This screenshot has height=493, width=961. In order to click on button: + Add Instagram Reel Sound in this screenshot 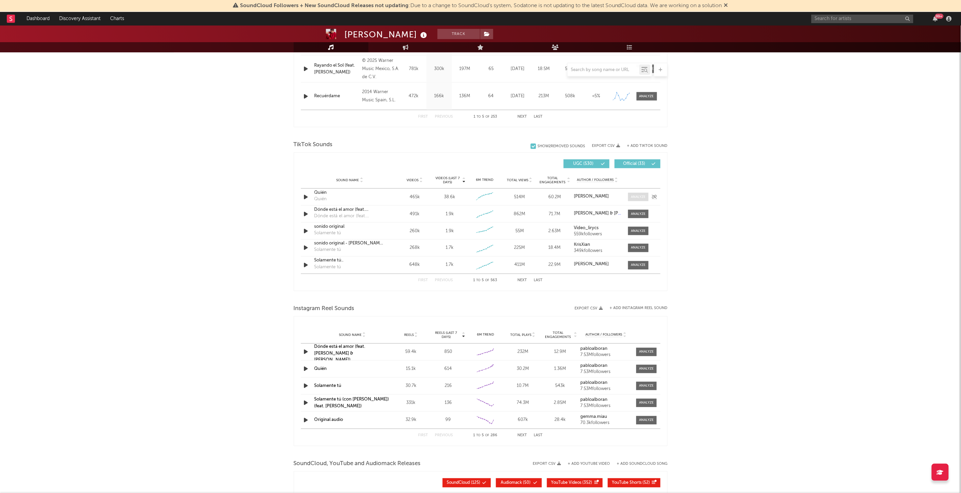, I will do `click(639, 308)`.